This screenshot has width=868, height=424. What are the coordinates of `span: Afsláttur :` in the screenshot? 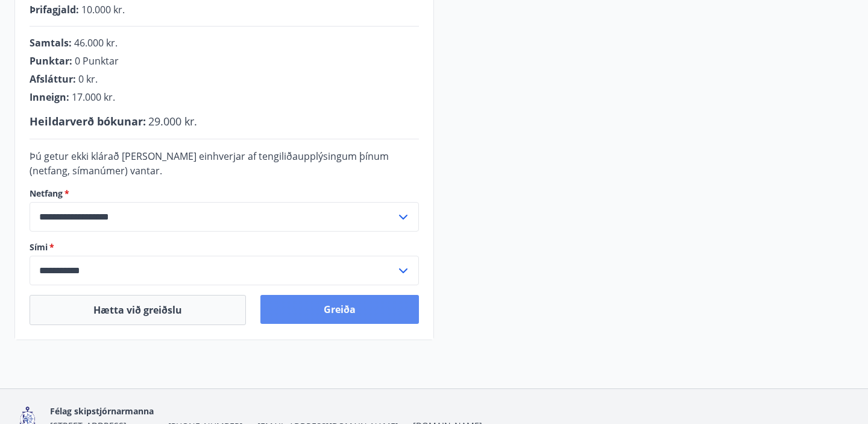 It's located at (52, 79).